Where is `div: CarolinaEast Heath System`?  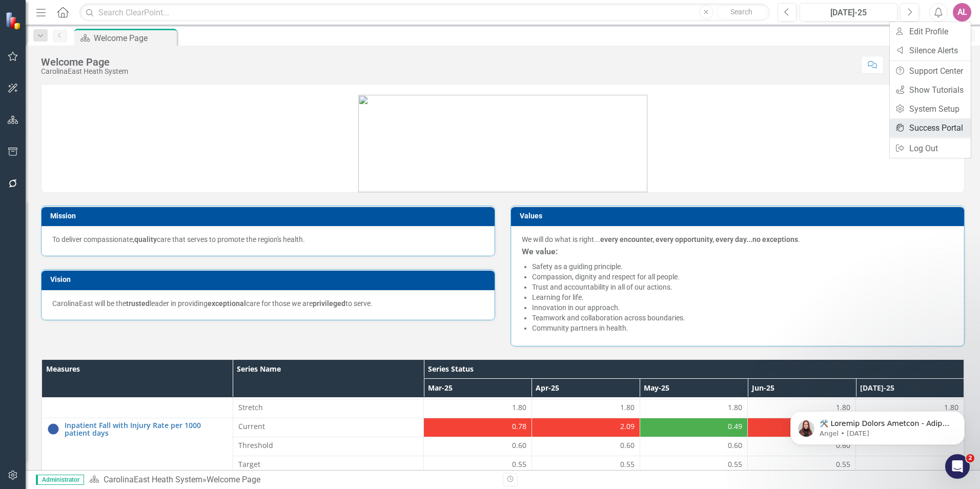
div: CarolinaEast Heath System is located at coordinates (85, 71).